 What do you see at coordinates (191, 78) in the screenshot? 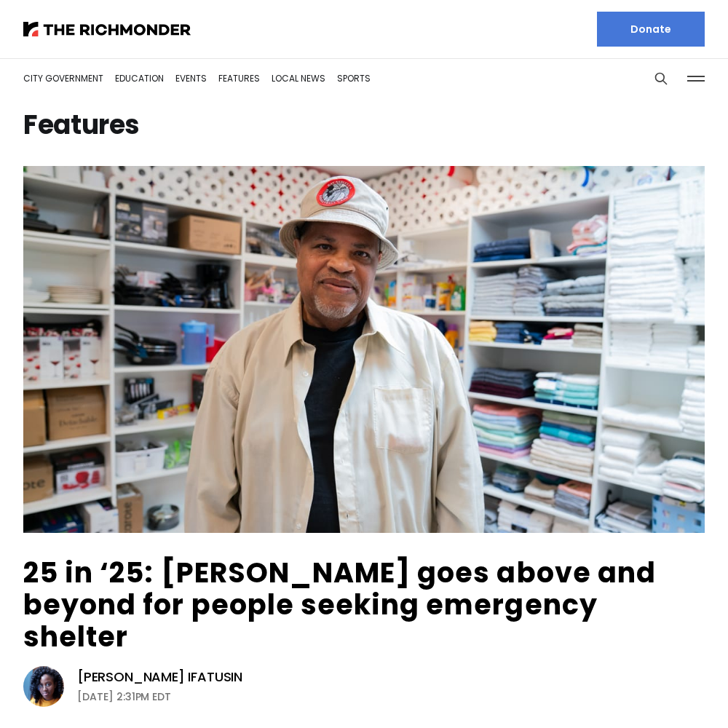
I see `a: Events` at bounding box center [191, 78].